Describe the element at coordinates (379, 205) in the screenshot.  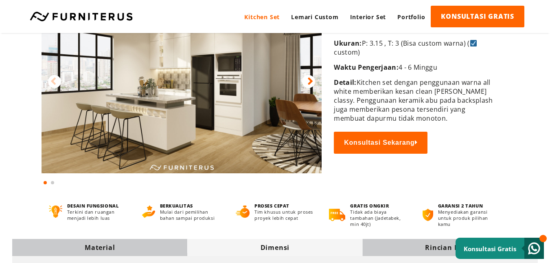
I see `h4: GRATIS ONGKIR` at that location.